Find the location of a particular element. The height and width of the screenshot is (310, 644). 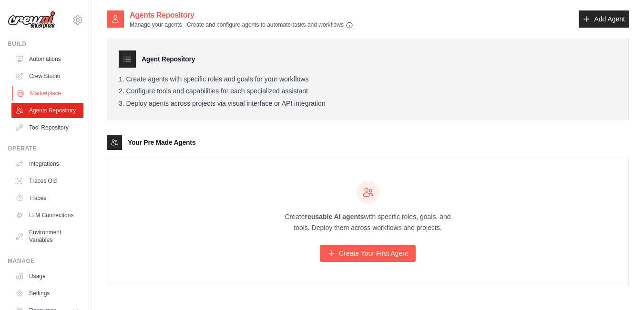

p: Create with specific roles, goals, and tools. Deploy them across workflows and projects. is located at coordinates (368, 222).